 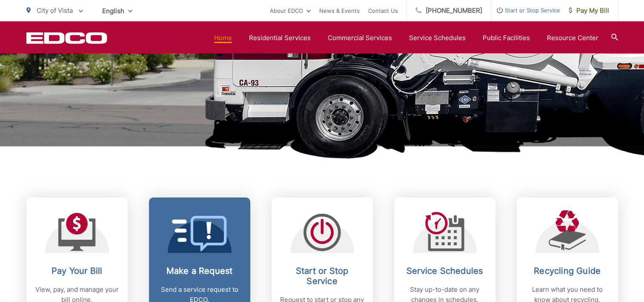 What do you see at coordinates (77, 271) in the screenshot?
I see `h2: Pay Your Bill` at bounding box center [77, 271].